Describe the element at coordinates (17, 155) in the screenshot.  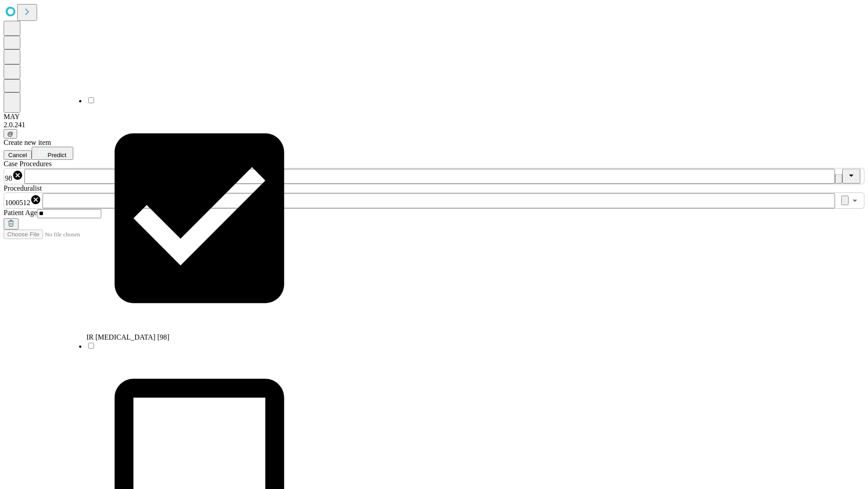
I see `span: Cancel` at that location.